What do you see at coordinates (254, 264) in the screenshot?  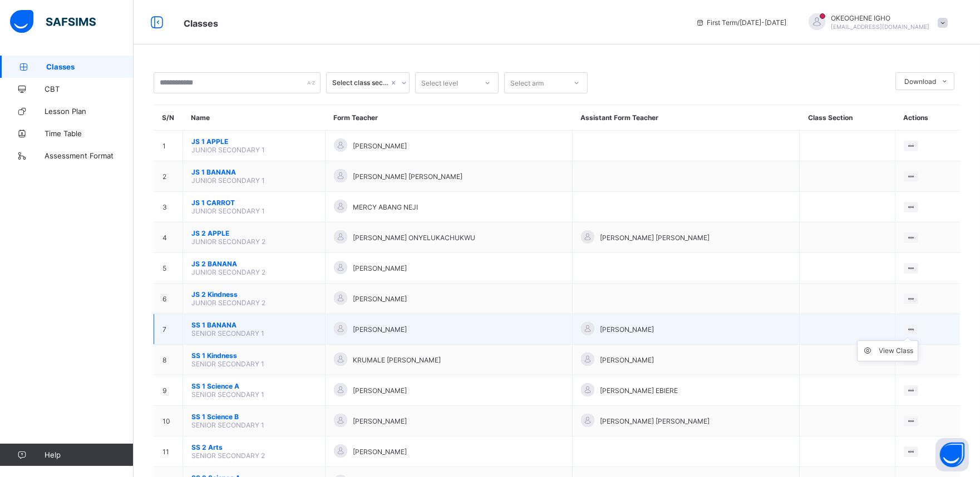 I see `span: JS 2 BANANA` at bounding box center [254, 264].